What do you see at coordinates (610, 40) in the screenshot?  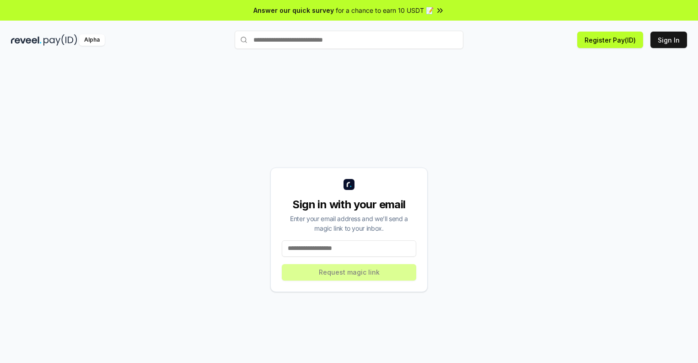 I see `button: Register Pay(ID)` at bounding box center [610, 40].